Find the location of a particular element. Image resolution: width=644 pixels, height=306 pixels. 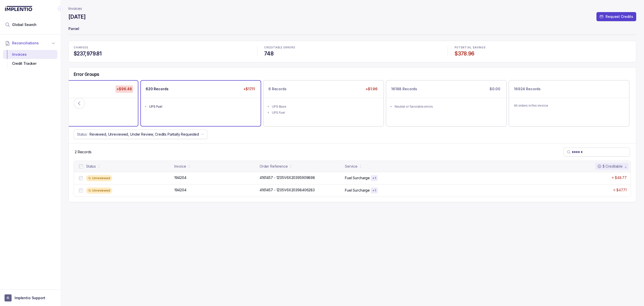

h4: $378.96 is located at coordinates (543, 54).